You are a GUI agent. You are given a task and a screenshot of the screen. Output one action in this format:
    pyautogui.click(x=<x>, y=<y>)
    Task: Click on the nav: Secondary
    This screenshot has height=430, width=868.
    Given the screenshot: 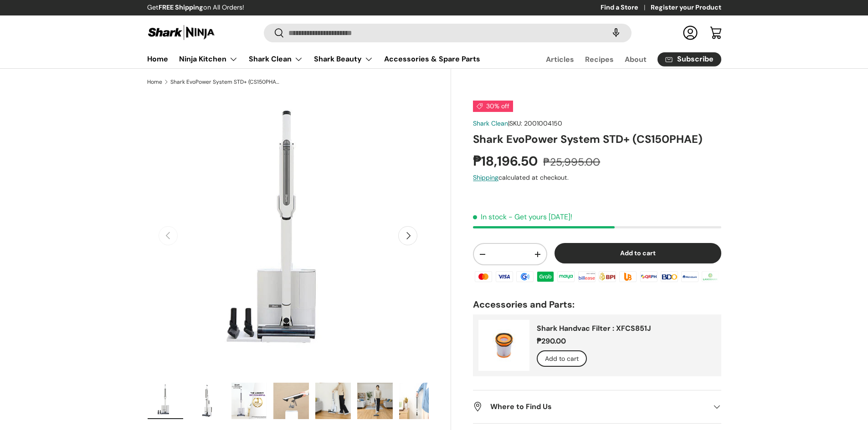 What is the action you would take?
    pyautogui.click(x=623, y=59)
    